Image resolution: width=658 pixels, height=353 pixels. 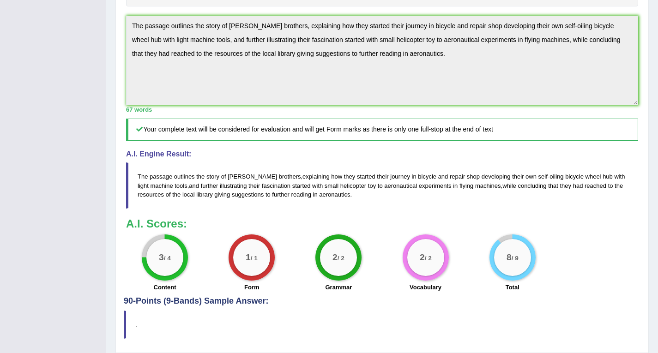 I want to click on span: brothers, so click(x=290, y=176).